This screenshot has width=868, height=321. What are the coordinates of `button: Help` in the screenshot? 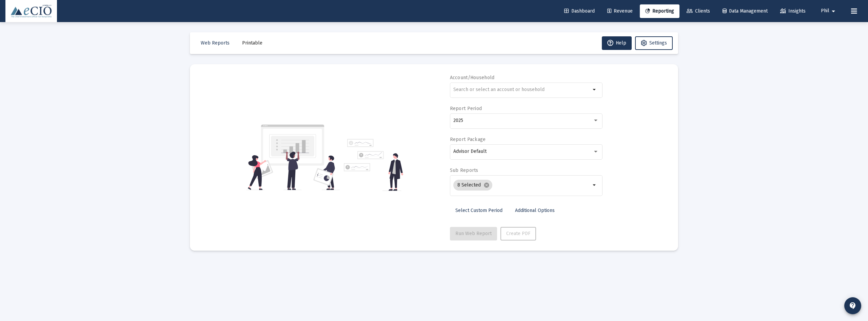 It's located at (617, 43).